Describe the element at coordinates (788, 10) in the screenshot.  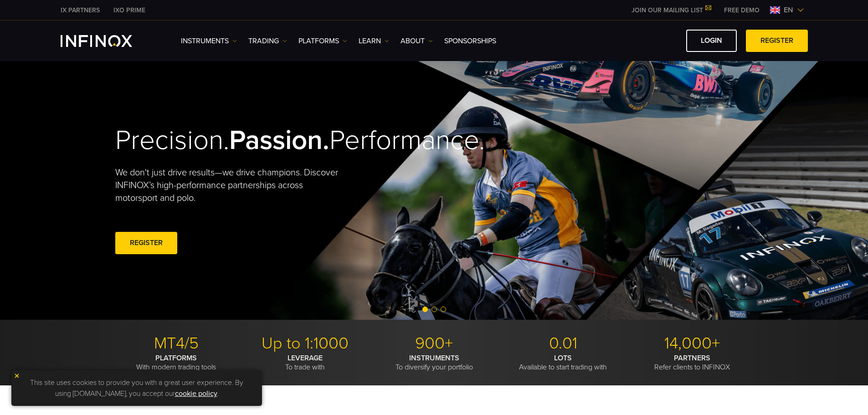
I see `span: en` at that location.